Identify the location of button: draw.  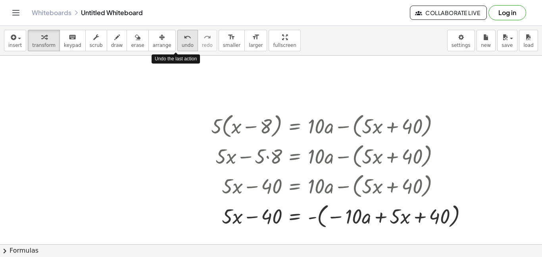
(117, 40).